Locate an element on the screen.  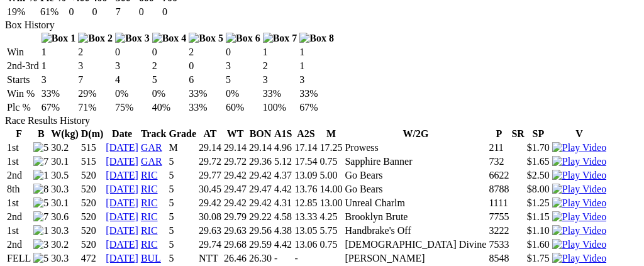
div: Race Results History is located at coordinates (317, 121).